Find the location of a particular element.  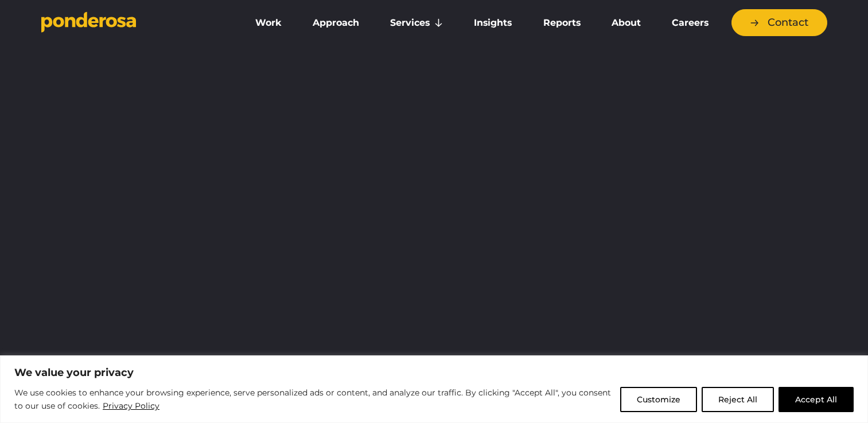

a: Services is located at coordinates (417, 23).